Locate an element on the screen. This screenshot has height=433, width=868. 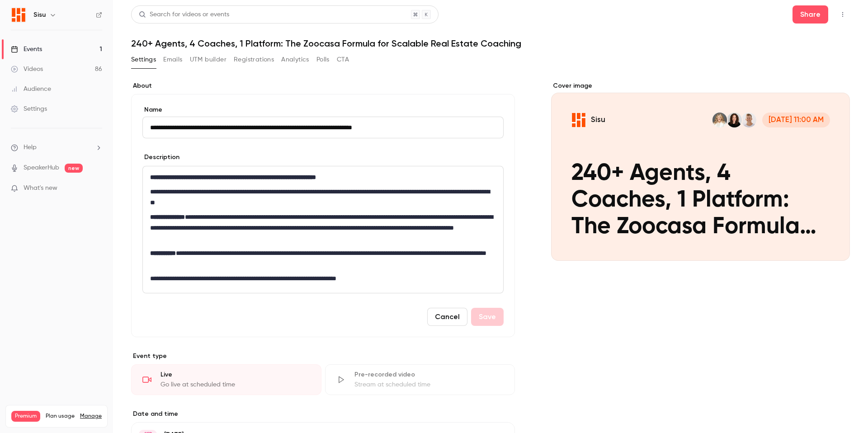
div: Stream at scheduled time is located at coordinates (429, 384).